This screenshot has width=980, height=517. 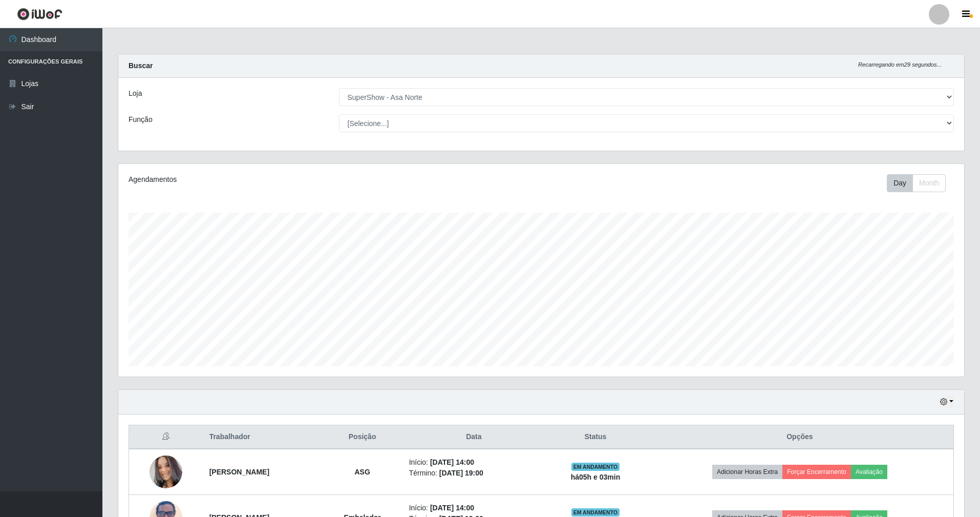 What do you see at coordinates (595, 477) in the screenshot?
I see `strong: há 05 h e 03 min` at bounding box center [595, 477].